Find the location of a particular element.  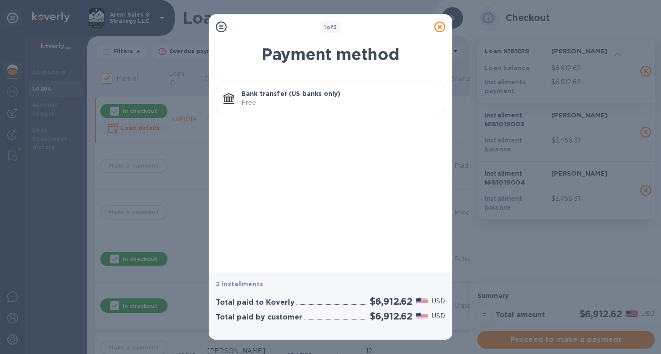

h3: Total paid by customer is located at coordinates (259, 317).